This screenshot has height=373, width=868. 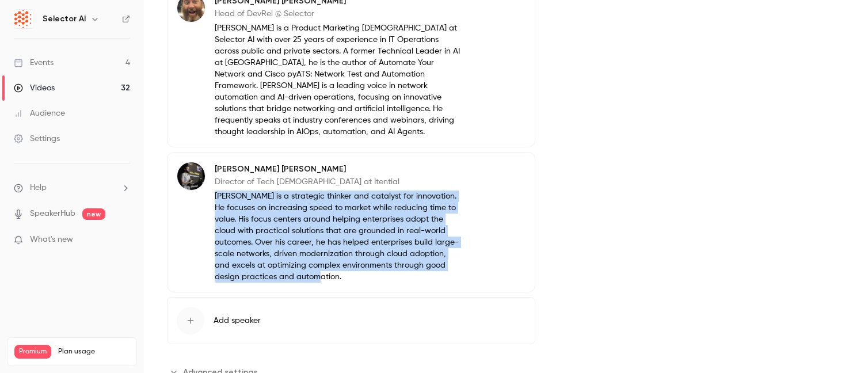 What do you see at coordinates (23, 19) in the screenshot?
I see `img: Selector AI` at bounding box center [23, 19].